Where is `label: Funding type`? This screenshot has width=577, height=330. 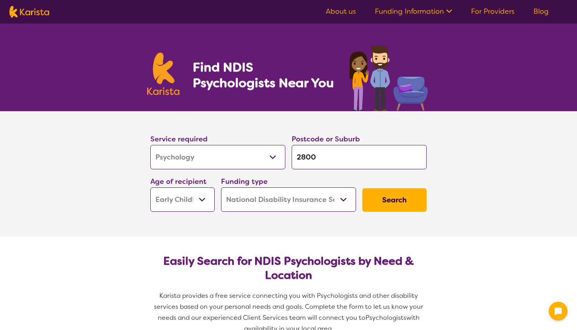
label: Funding type is located at coordinates (244, 181).